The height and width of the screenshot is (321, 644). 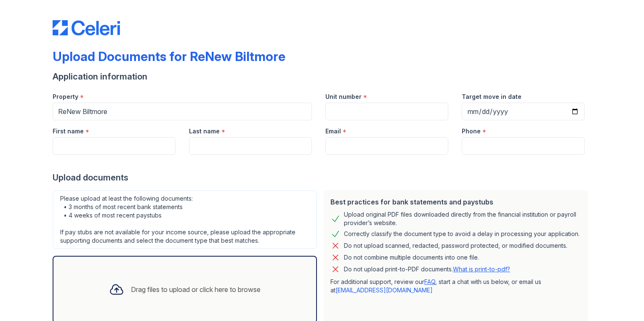 What do you see at coordinates (462, 234) in the screenshot?
I see `div: Correctly classify the document type to avoid a delay in processing your application.` at bounding box center [462, 234].